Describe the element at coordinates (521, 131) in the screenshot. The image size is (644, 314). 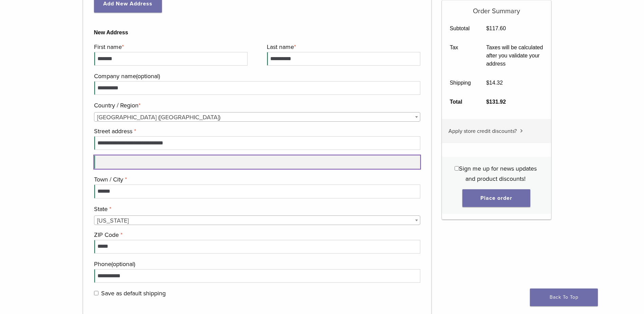
I see `img: caret.svg` at that location.